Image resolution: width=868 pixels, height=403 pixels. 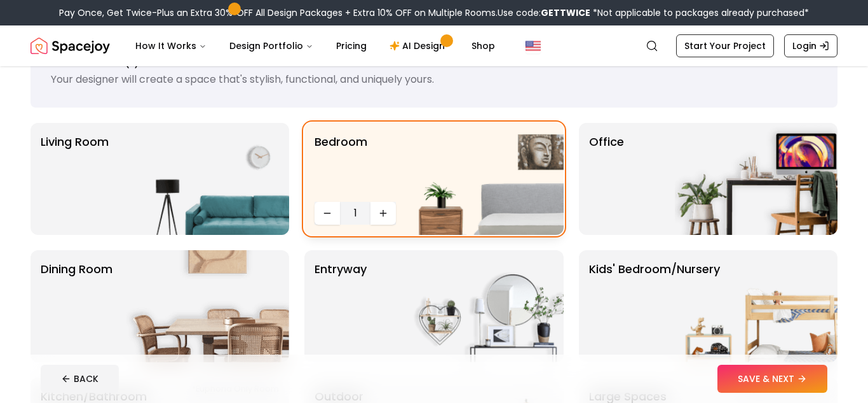 What do you see at coordinates (80, 378) in the screenshot?
I see `button: BACK` at bounding box center [80, 378].